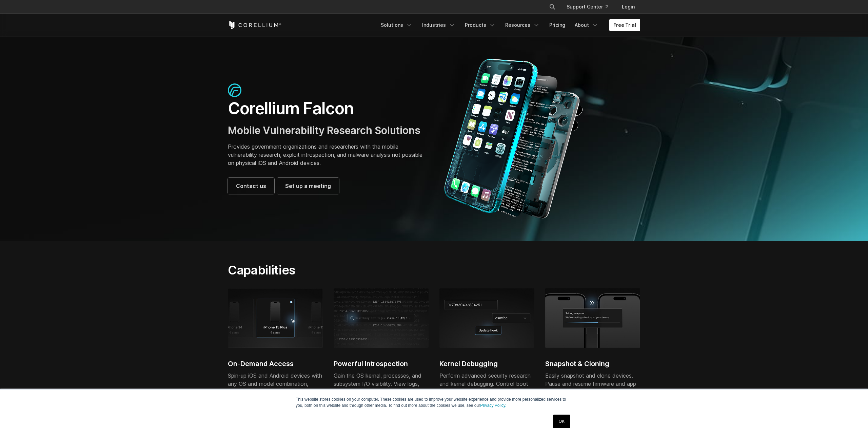 The image size is (868, 437). What do you see at coordinates (493, 405) in the screenshot?
I see `a: Privacy Policy.` at bounding box center [493, 405].